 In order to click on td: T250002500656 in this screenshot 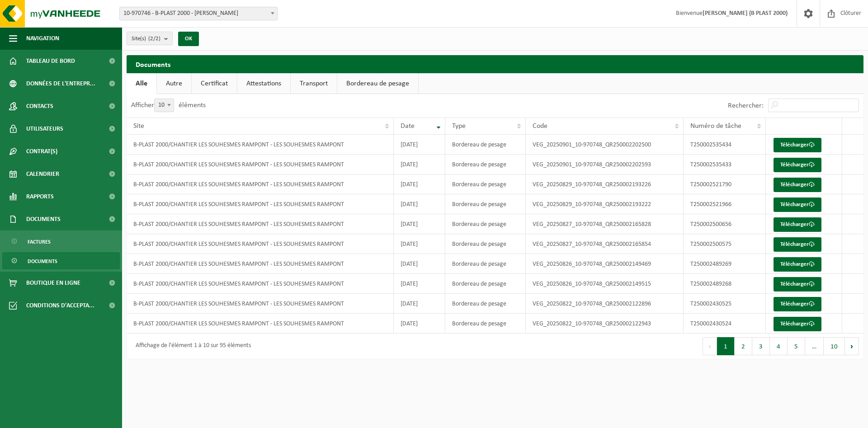, I will do `click(725, 224)`.